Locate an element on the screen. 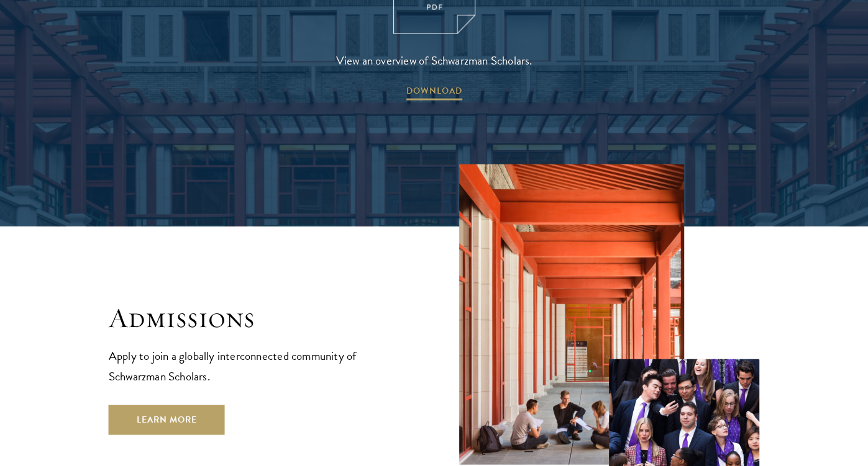 The width and height of the screenshot is (868, 466). p: Apply to join a globally interconnected community of Schwarzman Scholars. is located at coordinates (259, 366).